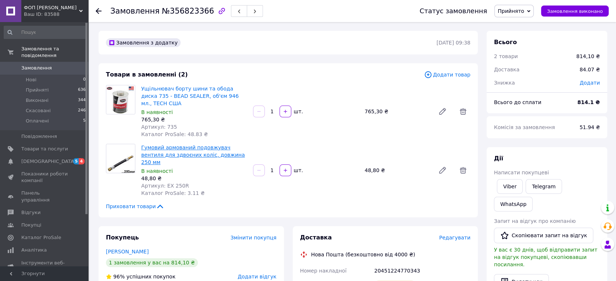 The width and height of the screenshot is (616, 281). What do you see at coordinates (121, 158) in the screenshot?
I see `img: Гумовий армований подовжувач вентиля для здвоєних коліс, довжина 250 мм` at bounding box center [121, 158].